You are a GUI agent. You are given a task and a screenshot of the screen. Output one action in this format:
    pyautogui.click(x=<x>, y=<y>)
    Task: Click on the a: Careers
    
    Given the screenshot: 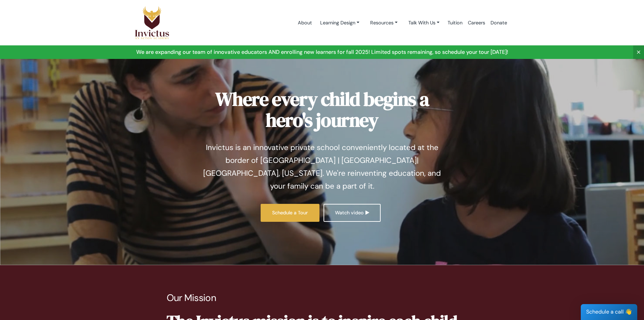 What is the action you would take?
    pyautogui.click(x=477, y=22)
    